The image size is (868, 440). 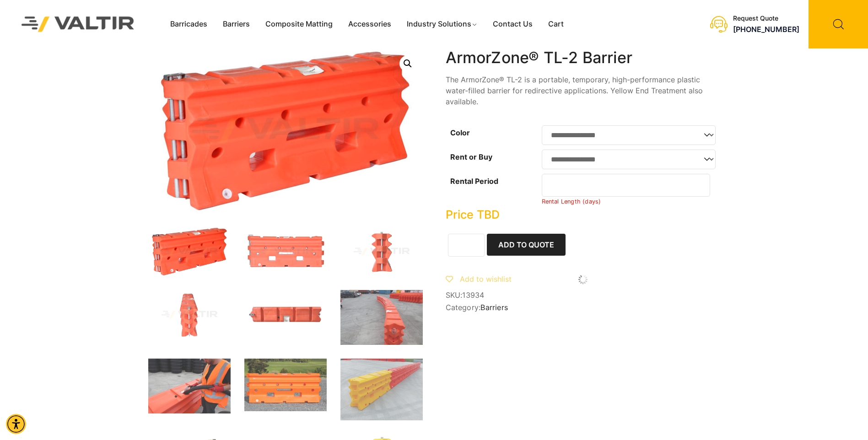 I want to click on label: Color, so click(x=460, y=133).